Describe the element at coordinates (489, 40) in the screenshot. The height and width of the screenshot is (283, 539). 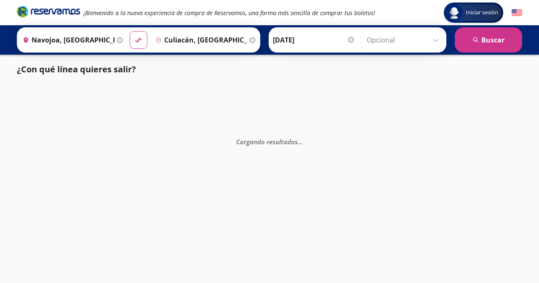
I see `button: Buscar` at that location.